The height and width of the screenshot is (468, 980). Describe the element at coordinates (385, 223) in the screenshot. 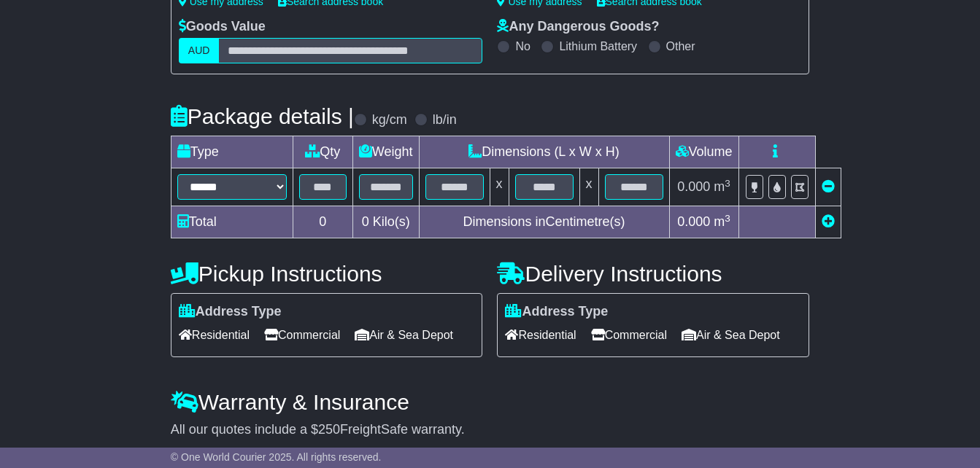

I see `td: Kilo(s)` at that location.